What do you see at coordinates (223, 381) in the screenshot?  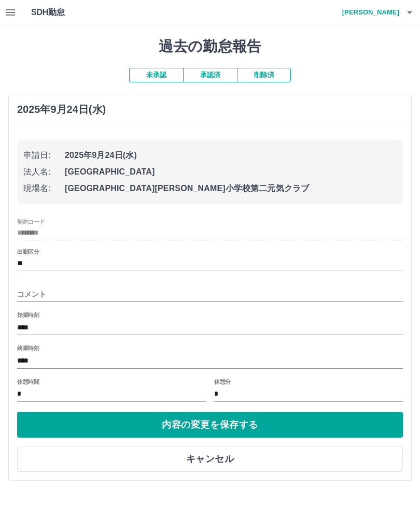 I see `label: 休憩分` at bounding box center [223, 381].